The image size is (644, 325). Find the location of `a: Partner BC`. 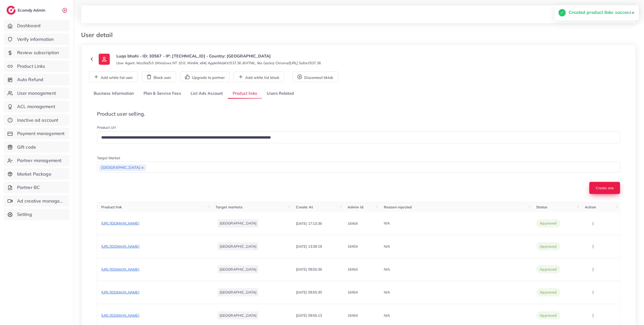

a: Partner BC is located at coordinates (37, 188).